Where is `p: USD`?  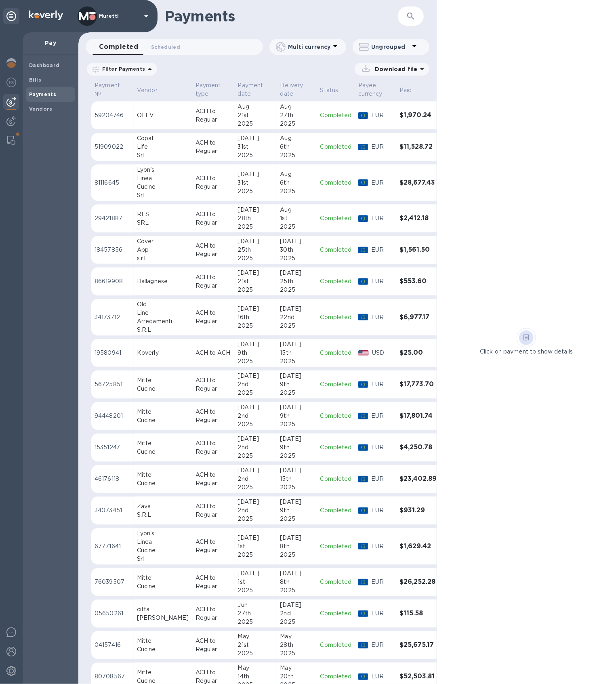 p: USD is located at coordinates (382, 353).